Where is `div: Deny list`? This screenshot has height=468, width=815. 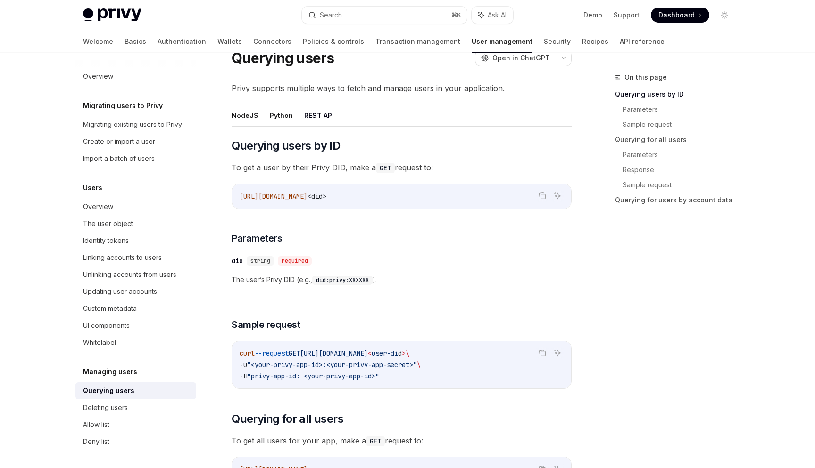
div: Deny list is located at coordinates (96, 442).